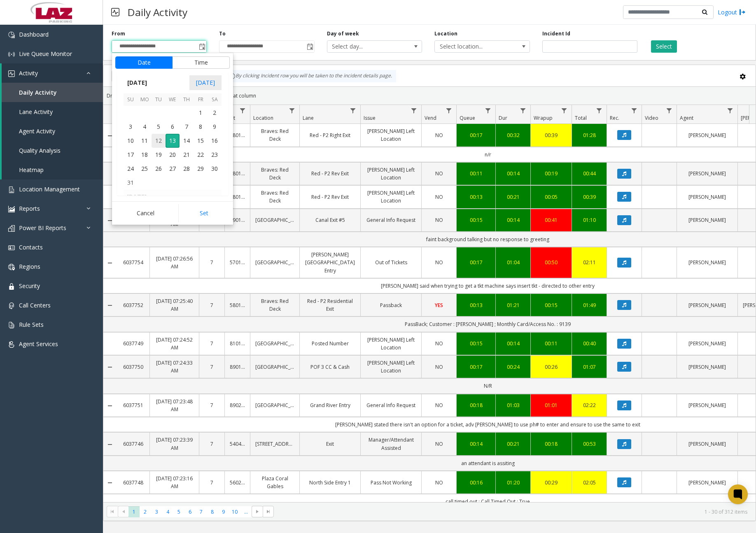 The image size is (756, 533). What do you see at coordinates (201, 154) in the screenshot?
I see `span: 22` at bounding box center [201, 154].